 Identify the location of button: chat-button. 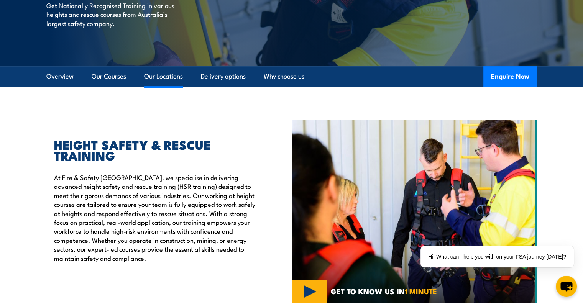
(566, 286).